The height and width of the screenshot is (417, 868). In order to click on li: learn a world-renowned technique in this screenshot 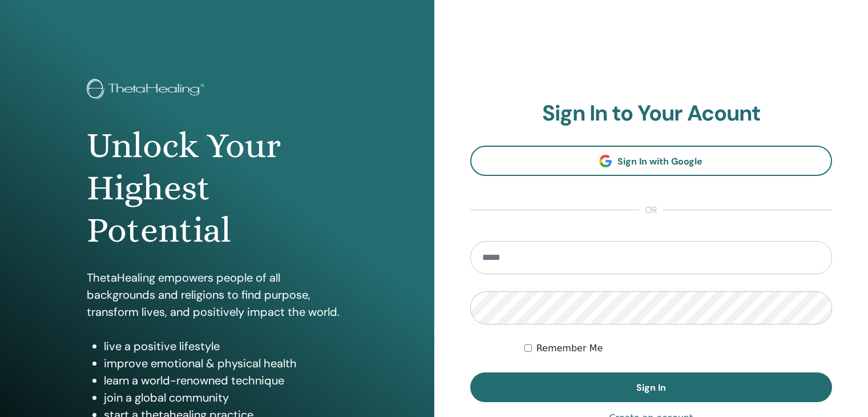, I will do `click(226, 380)`.